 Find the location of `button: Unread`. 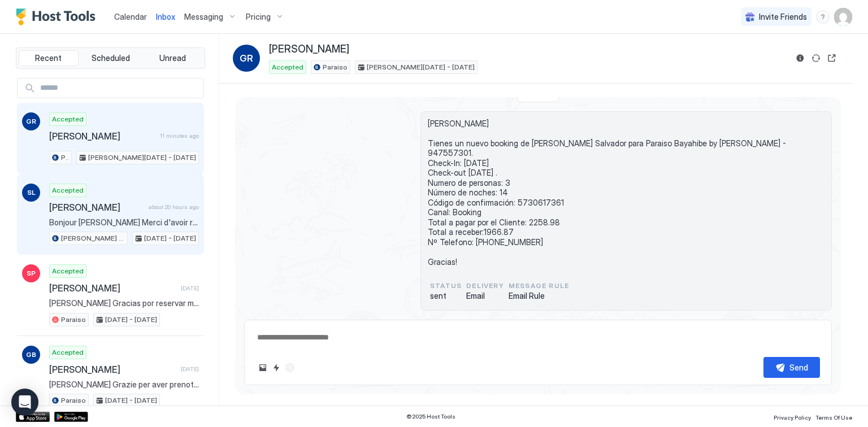

button: Unread is located at coordinates (172, 58).